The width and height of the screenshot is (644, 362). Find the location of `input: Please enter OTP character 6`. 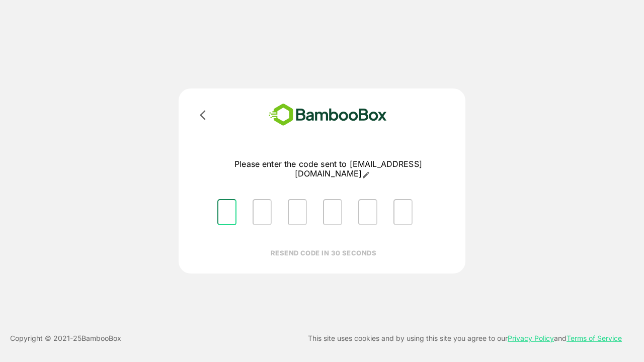

input: Please enter OTP character 6 is located at coordinates (403, 212).